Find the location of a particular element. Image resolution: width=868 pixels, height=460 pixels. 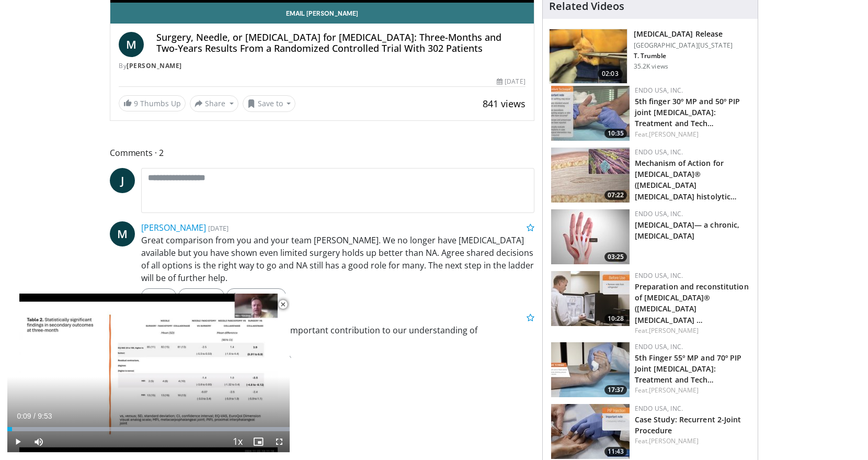

p: T. Trumble is located at coordinates (683, 56).